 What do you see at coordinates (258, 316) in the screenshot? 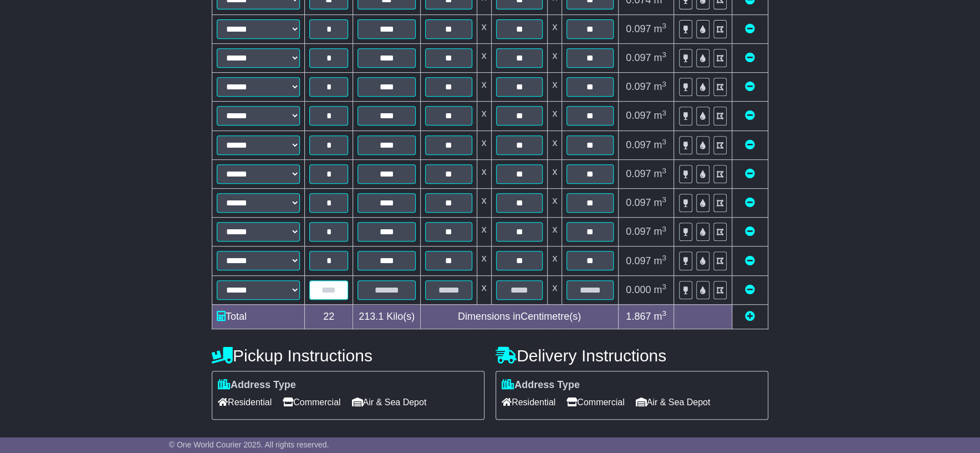
I see `td: Total` at bounding box center [258, 316].